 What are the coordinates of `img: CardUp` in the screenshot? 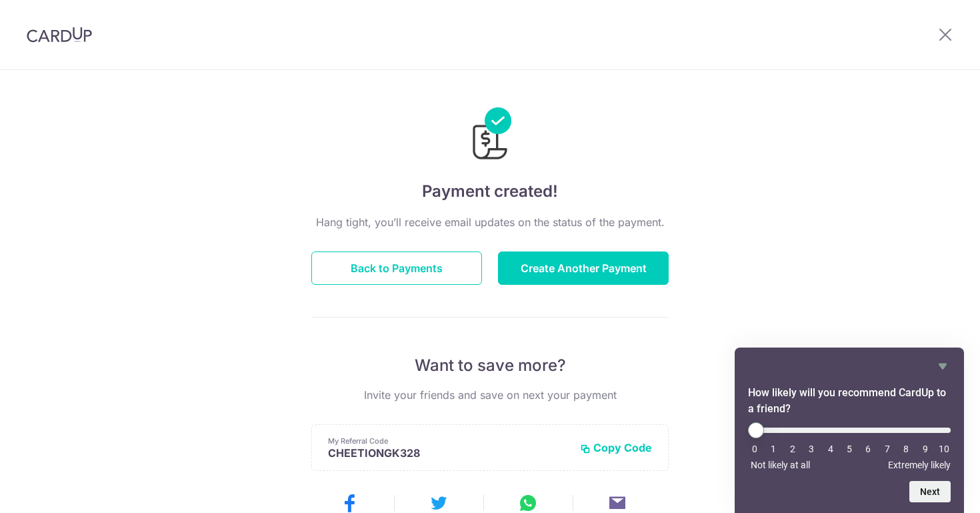 It's located at (59, 35).